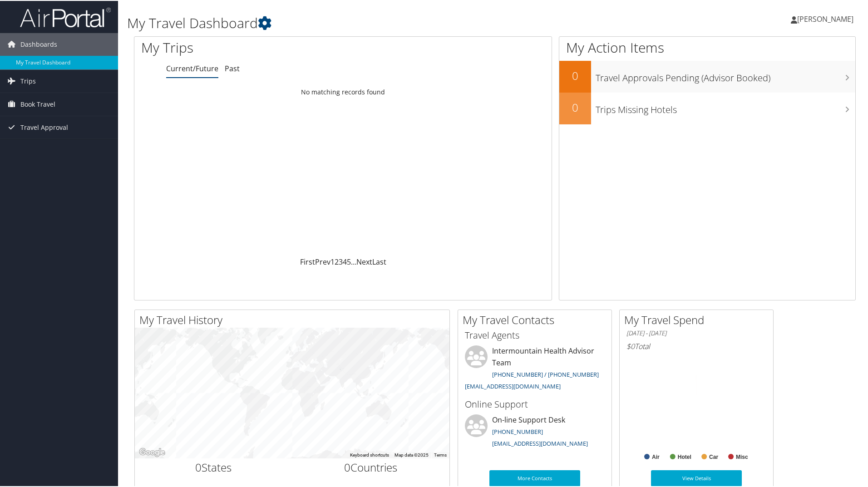 This screenshot has height=487, width=868. Describe the element at coordinates (535, 432) in the screenshot. I see `li: On-line Support Desk` at that location.